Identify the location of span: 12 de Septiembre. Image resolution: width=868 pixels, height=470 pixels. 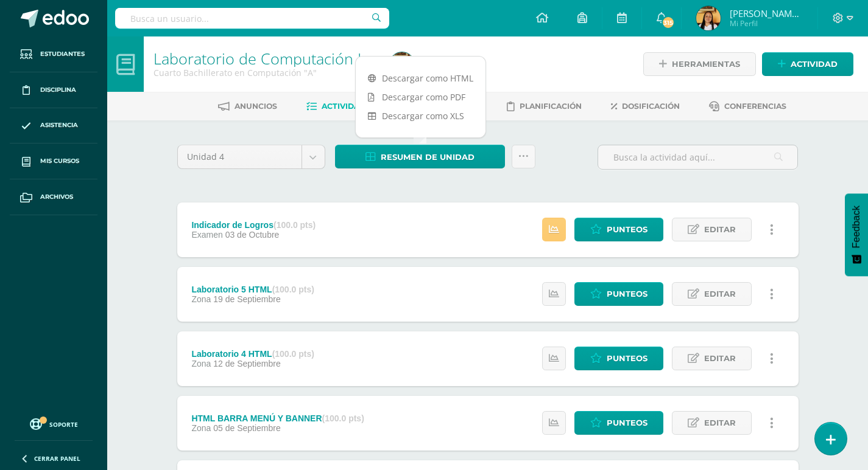
(246, 364).